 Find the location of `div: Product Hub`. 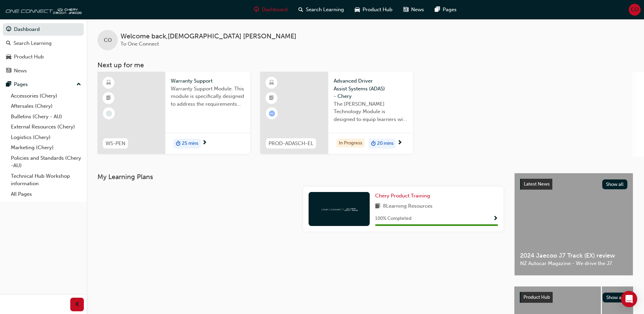

div: Product Hub is located at coordinates (29, 57).